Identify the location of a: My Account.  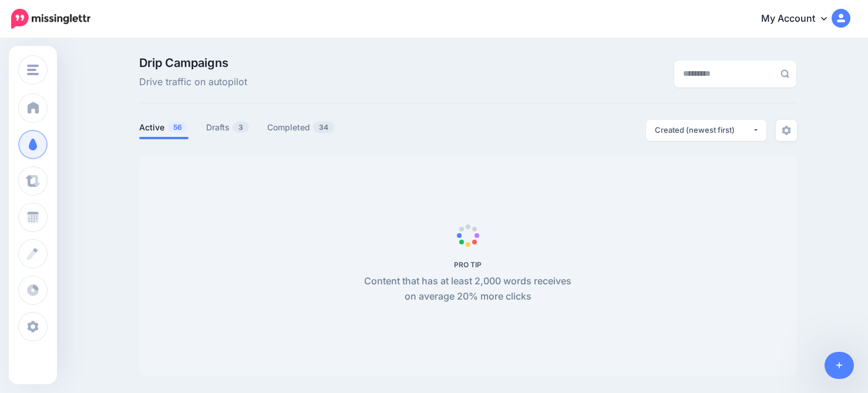
(799, 19).